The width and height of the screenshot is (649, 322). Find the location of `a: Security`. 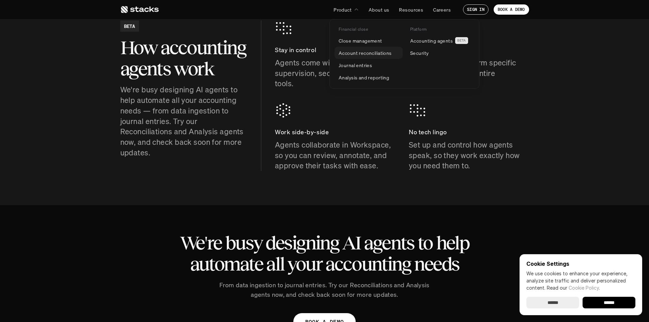

a: Security is located at coordinates (440, 53).